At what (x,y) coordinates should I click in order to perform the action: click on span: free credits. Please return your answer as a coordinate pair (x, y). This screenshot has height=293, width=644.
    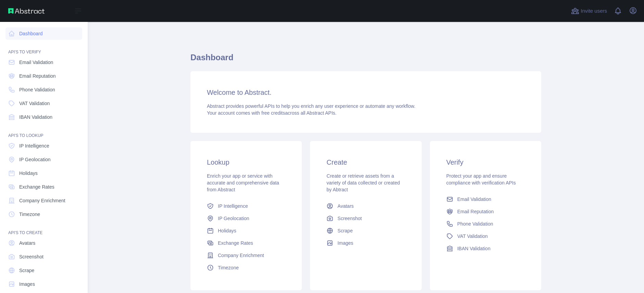
    Looking at the image, I should click on (273, 113).